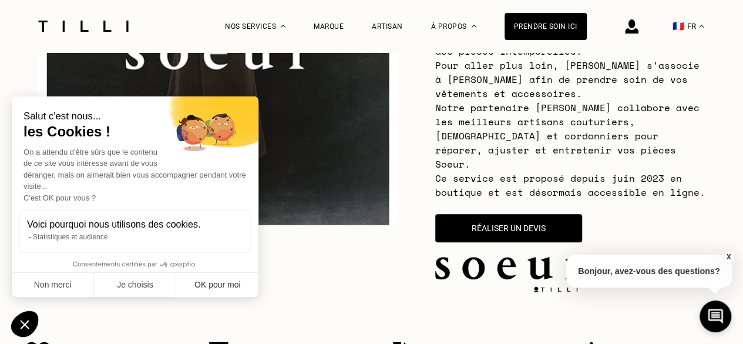 The width and height of the screenshot is (743, 344). Describe the element at coordinates (631, 26) in the screenshot. I see `img: icône connexion` at that location.